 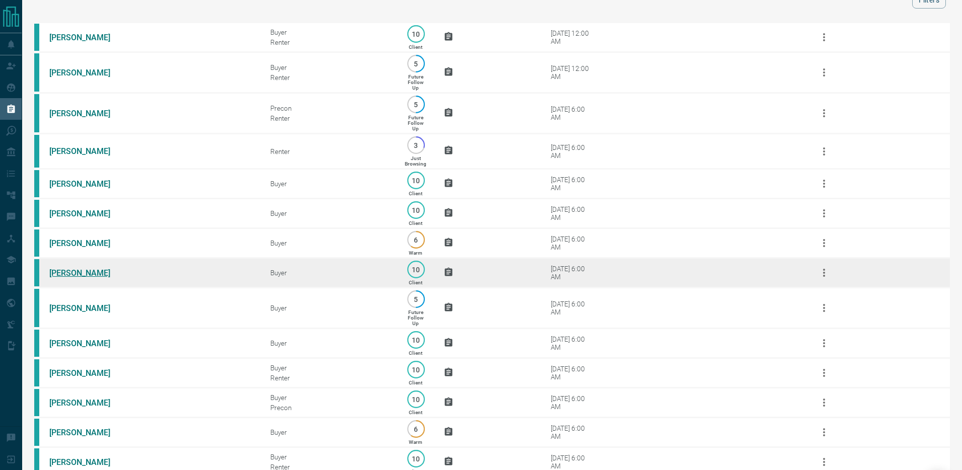 What do you see at coordinates (416, 145) in the screenshot?
I see `p: 3` at bounding box center [416, 145].